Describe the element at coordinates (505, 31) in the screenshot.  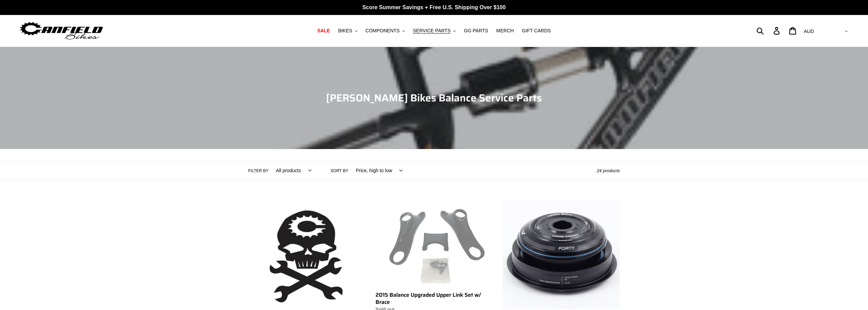
I see `span: MERCH` at that location.